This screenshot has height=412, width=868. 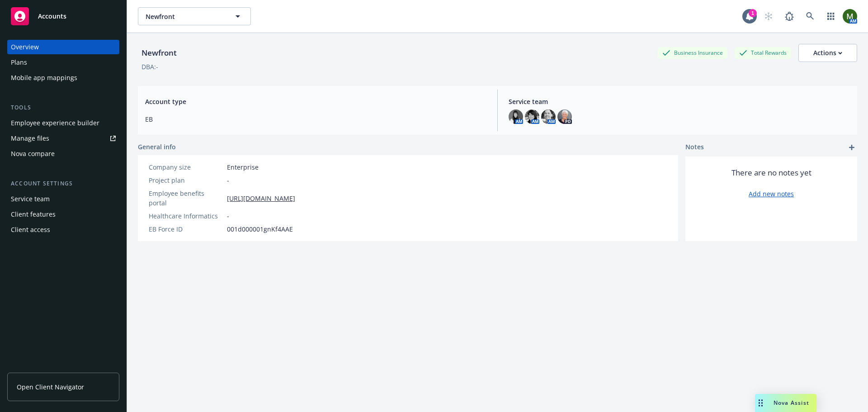 What do you see at coordinates (316, 101) in the screenshot?
I see `span: Account type` at bounding box center [316, 101].